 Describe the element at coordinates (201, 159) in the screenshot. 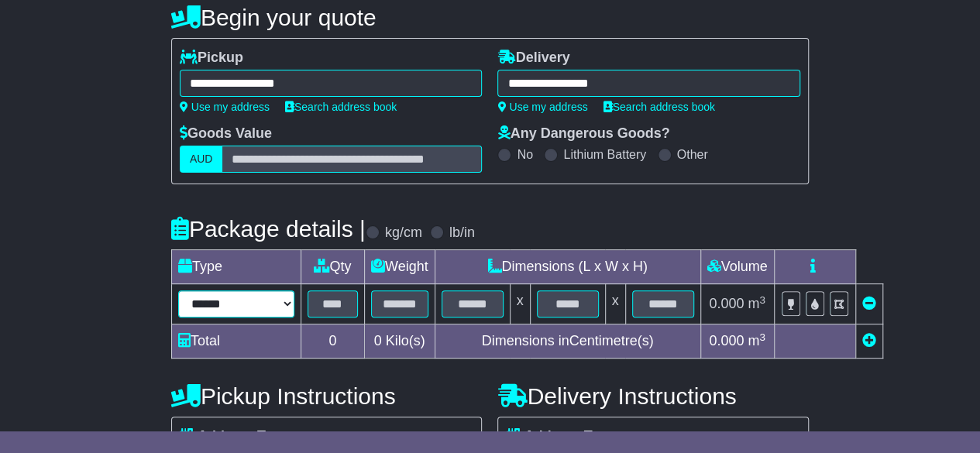

I see `label: AUD` at that location.